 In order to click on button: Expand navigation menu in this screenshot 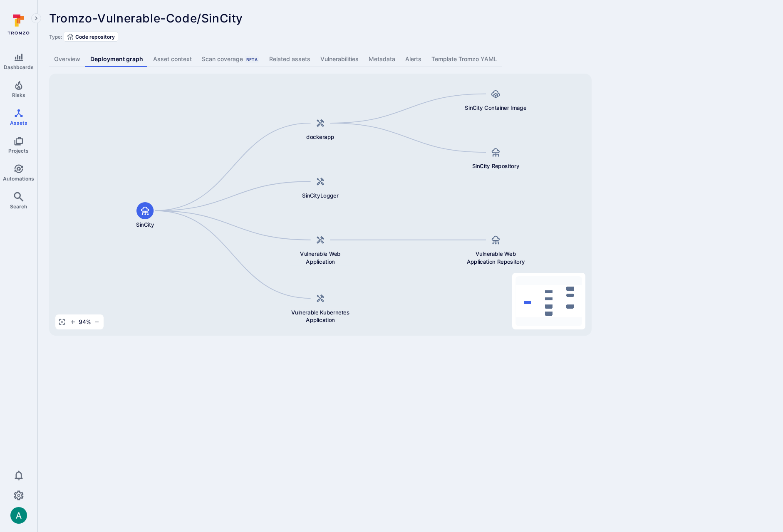, I will do `click(36, 18)`.